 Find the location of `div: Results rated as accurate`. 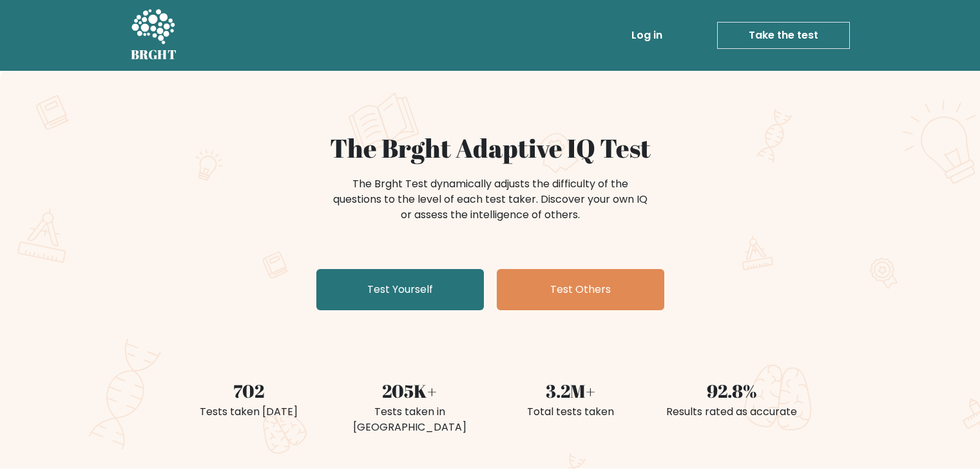

div: Results rated as accurate is located at coordinates (732, 412).